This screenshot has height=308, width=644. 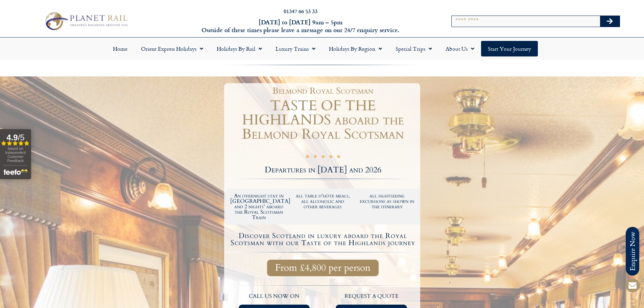 What do you see at coordinates (372, 297) in the screenshot?
I see `p: request a quote` at bounding box center [372, 297].